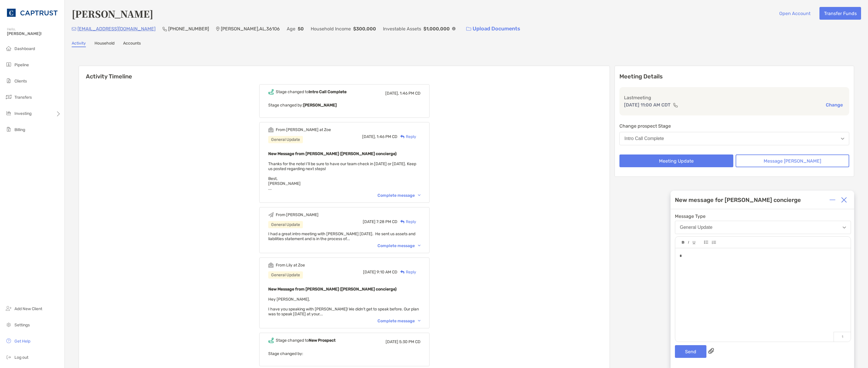 The height and width of the screenshot is (368, 868). I want to click on div: Complete message, so click(399, 195).